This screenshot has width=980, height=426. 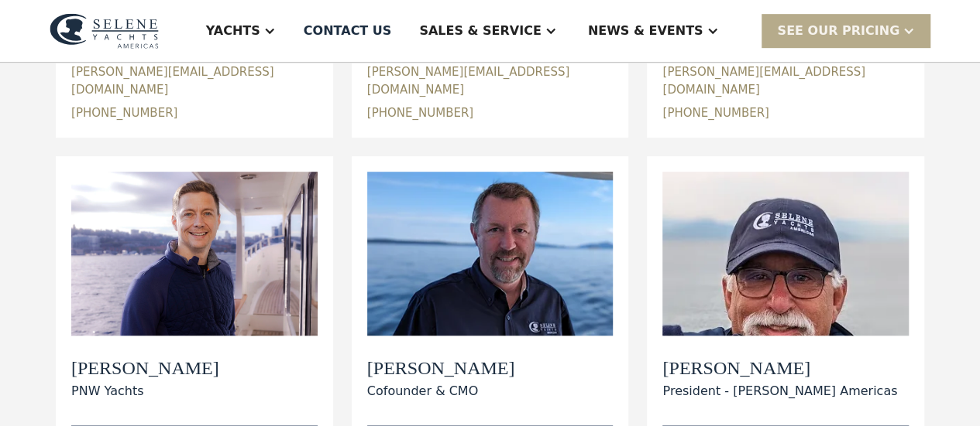 I want to click on div: Cofounder & CMO, so click(x=441, y=391).